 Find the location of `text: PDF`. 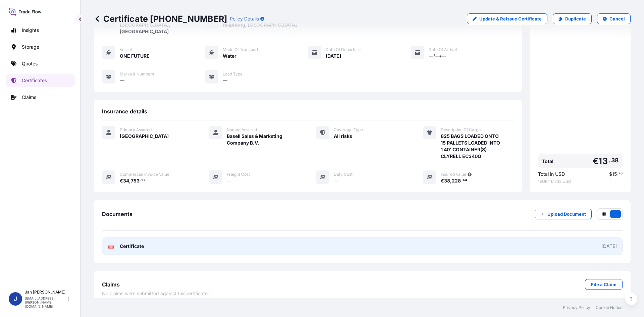

text: PDF is located at coordinates (111, 247).